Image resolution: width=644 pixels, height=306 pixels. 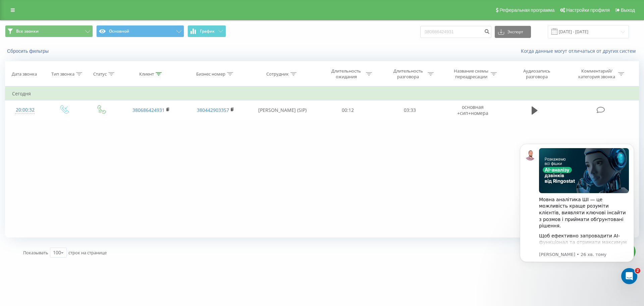 I want to click on div: Клиент, so click(x=146, y=74).